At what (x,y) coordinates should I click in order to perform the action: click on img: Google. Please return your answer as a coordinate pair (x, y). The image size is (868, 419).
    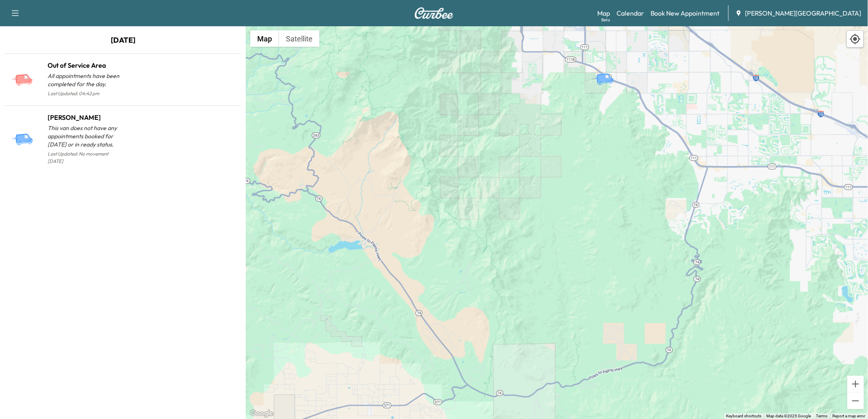
    Looking at the image, I should click on (262, 414).